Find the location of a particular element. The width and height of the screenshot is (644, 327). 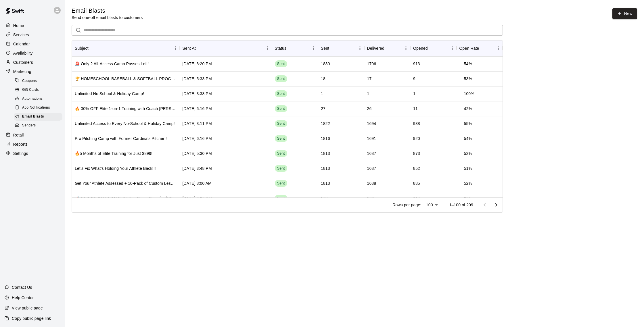

a: Services is located at coordinates (32, 34).